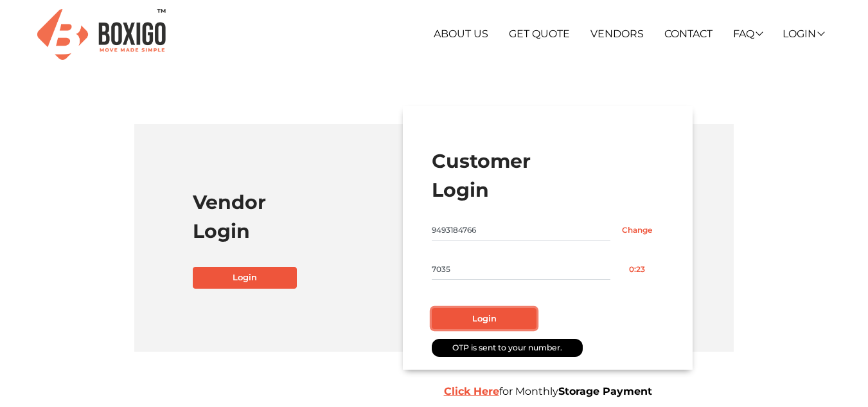 This screenshot has height=407, width=868. What do you see at coordinates (521, 230) in the screenshot?
I see `input: Mobile No` at bounding box center [521, 230].